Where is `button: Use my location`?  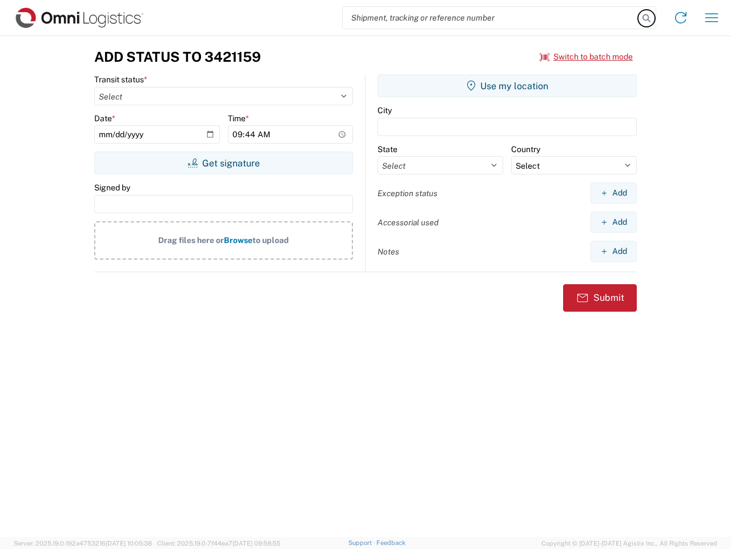 button: Use my location is located at coordinates (507, 86).